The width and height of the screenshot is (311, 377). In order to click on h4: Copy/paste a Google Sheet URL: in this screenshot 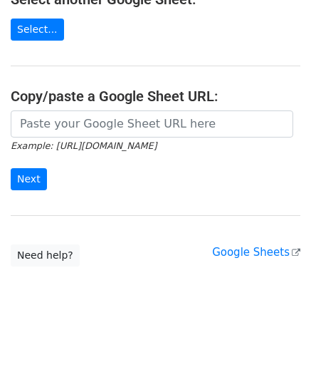, I will do `click(155, 96)`.